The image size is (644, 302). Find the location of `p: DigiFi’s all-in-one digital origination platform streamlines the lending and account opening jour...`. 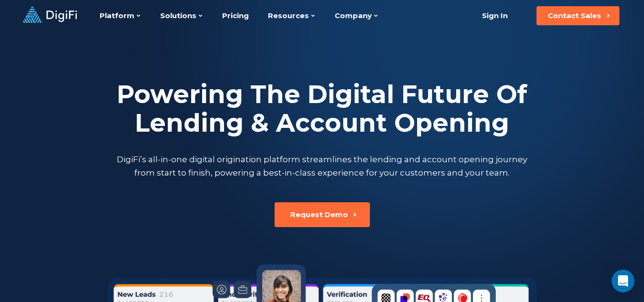

p: DigiFi’s all-in-one digital origination platform streamlines the lending and account opening jour... is located at coordinates (322, 166).